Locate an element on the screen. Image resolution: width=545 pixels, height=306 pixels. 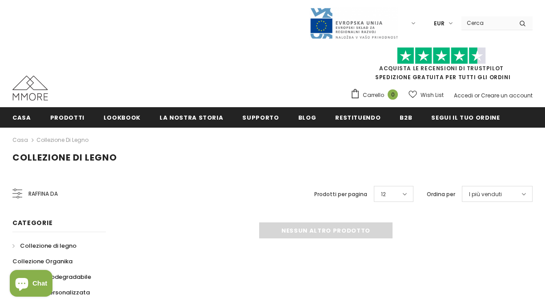
span: B2B is located at coordinates (406, 117).